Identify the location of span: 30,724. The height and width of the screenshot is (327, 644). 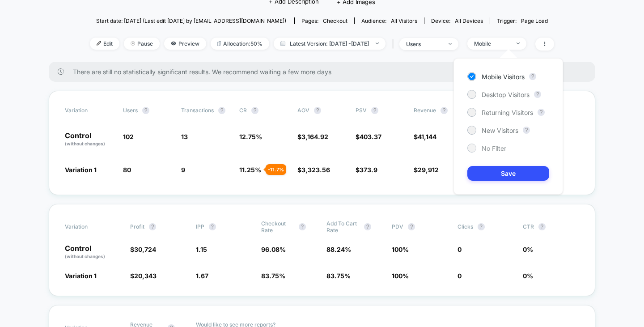
(145, 249).